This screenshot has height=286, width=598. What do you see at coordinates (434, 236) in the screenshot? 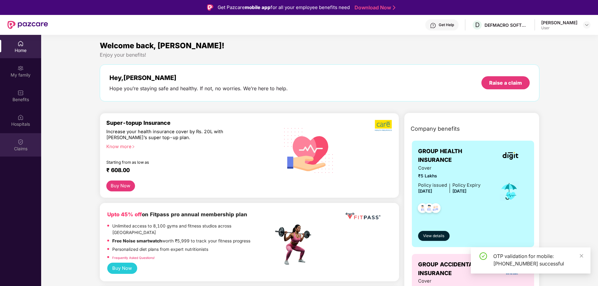
I see `span: View details` at bounding box center [434, 236].